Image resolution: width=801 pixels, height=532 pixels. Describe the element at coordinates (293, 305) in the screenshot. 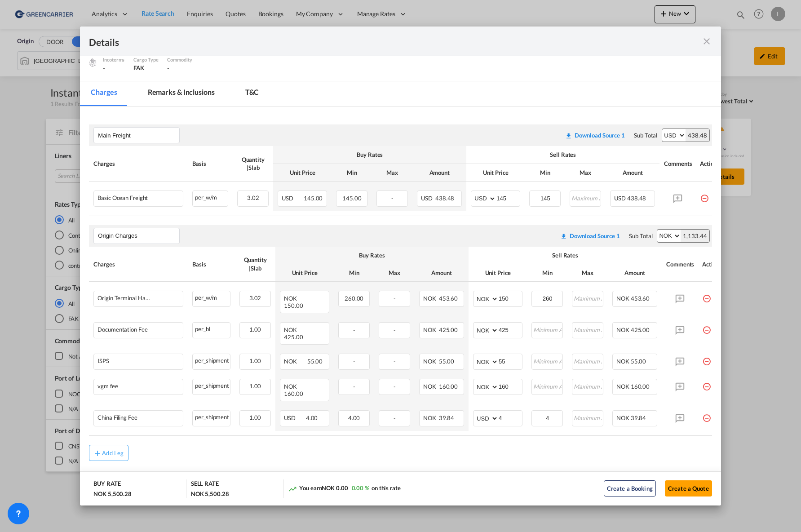

I see `span: 150.00` at that location.